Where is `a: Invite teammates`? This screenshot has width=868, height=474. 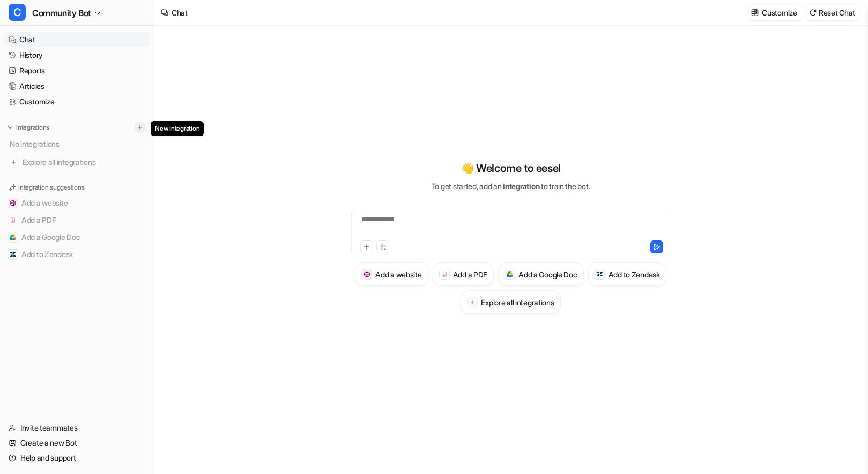
a: Invite teammates is located at coordinates (77, 428).